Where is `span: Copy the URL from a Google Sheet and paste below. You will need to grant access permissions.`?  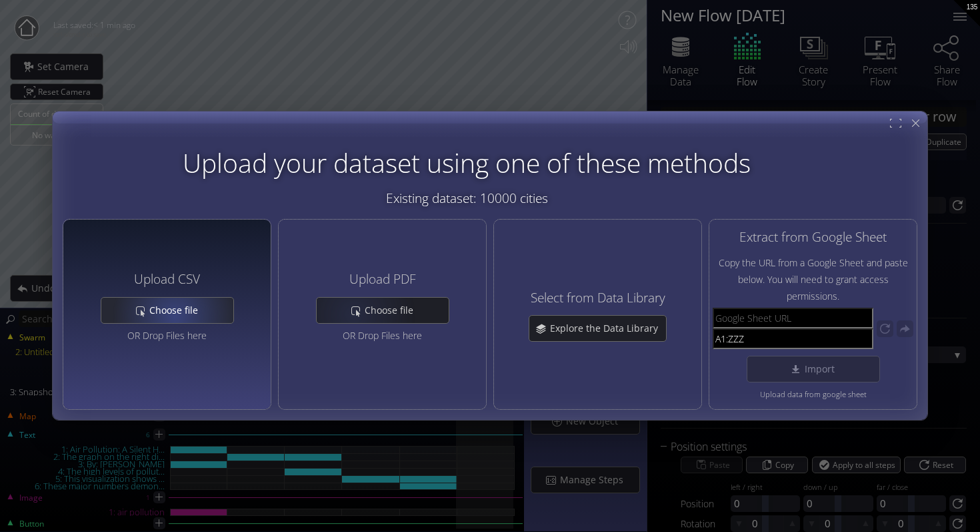 span: Copy the URL from a Google Sheet and paste below. You will need to grant access permissions. is located at coordinates (812, 279).